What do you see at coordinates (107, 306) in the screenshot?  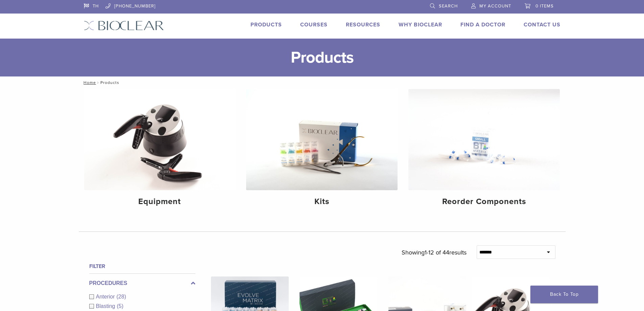 I see `span: Blasting` at bounding box center [107, 306].